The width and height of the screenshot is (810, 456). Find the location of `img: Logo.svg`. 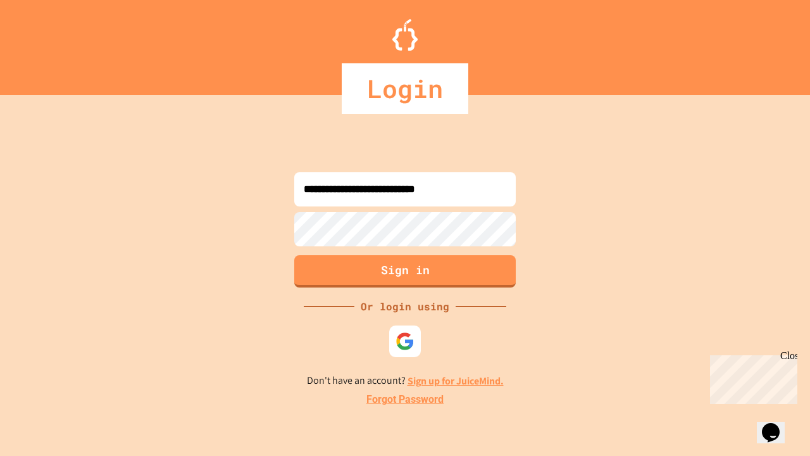

img: Logo.svg is located at coordinates (405, 35).